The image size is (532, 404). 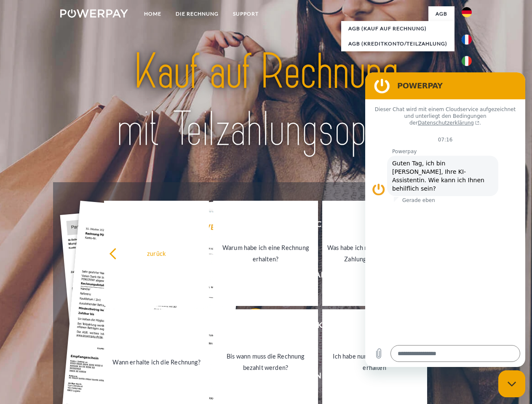 I want to click on div: Bis wann muss die Rechnung bezahlt werden?, so click(x=265, y=362).